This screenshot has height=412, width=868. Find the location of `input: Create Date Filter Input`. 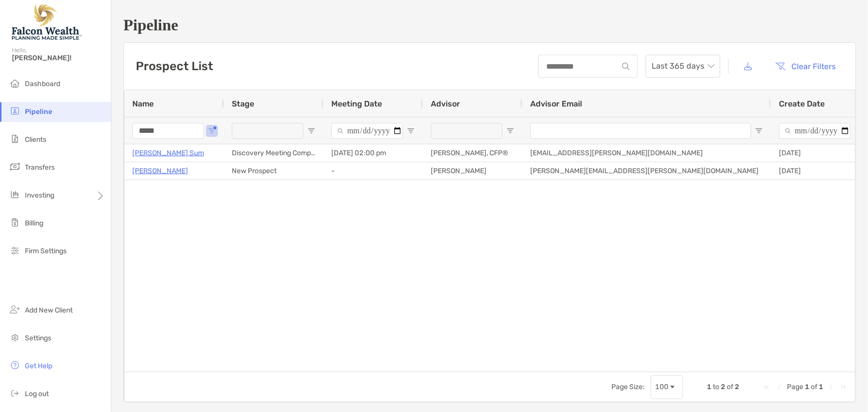

input: Create Date Filter Input is located at coordinates (815, 131).